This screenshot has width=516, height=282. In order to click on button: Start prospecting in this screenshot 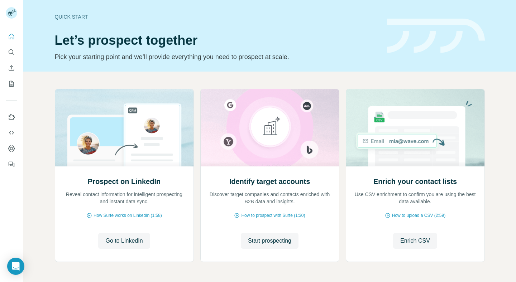, I will do `click(269, 241)`.